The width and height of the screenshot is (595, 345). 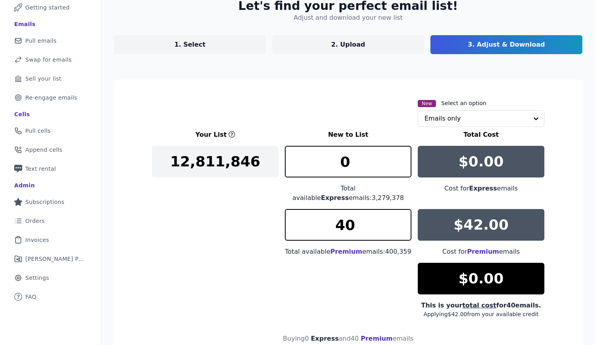 I want to click on span: FAQ, so click(x=31, y=297).